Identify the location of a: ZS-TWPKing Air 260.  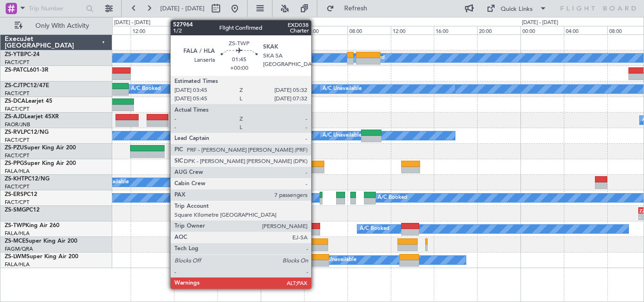
(32, 226).